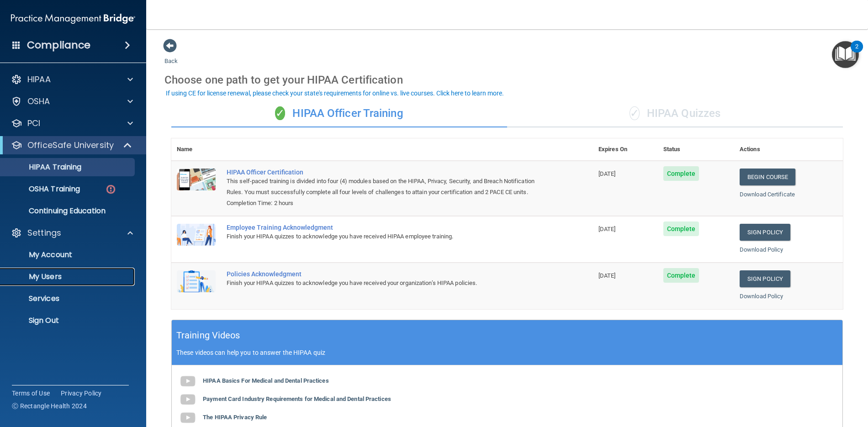 The height and width of the screenshot is (427, 868). Describe the element at coordinates (72, 145) in the screenshot. I see `a: OfficeSafe University` at that location.